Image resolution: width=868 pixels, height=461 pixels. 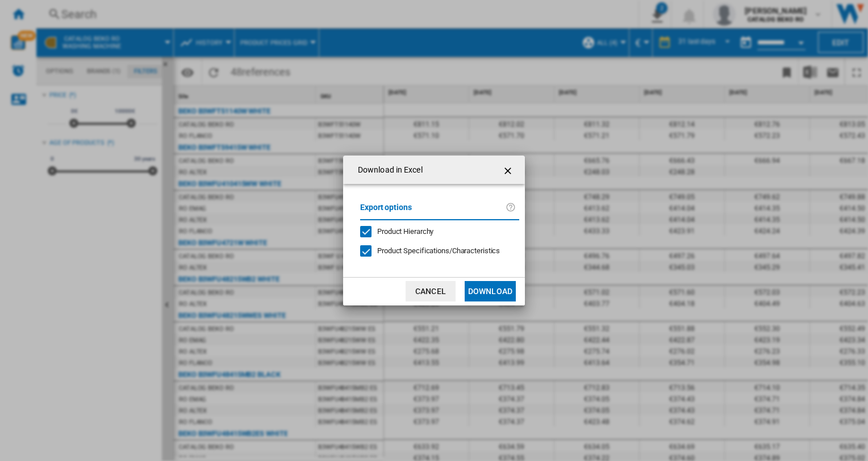 I want to click on button: Download, so click(x=490, y=291).